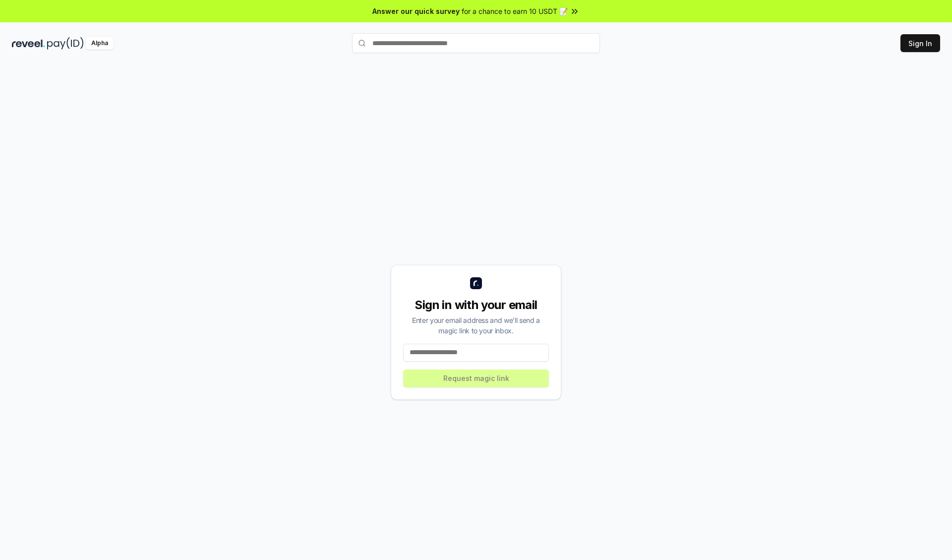  I want to click on span: for a chance to earn 10 USDT 📝, so click(515, 11).